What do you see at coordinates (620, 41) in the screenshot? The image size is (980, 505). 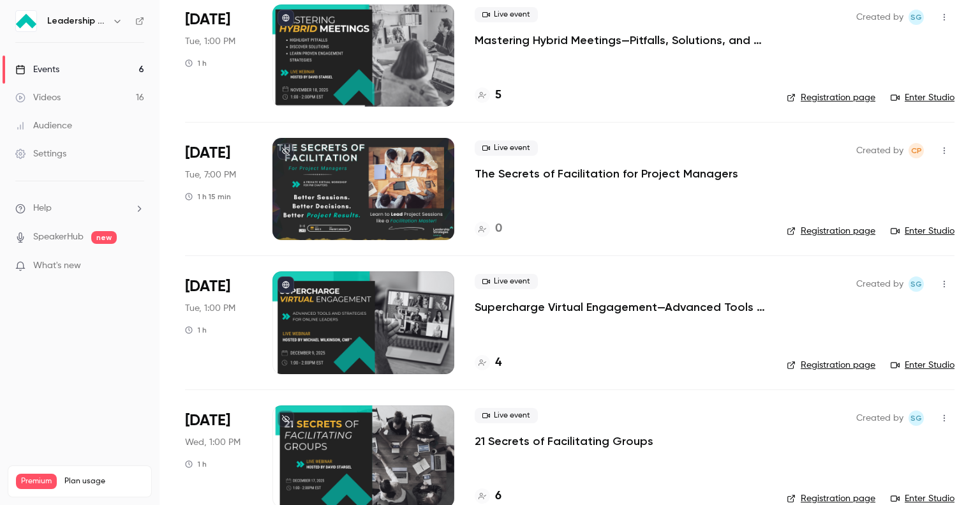 I see `p: Mastering Hybrid Meetings—Pitfalls, Solutions, and Proven Engagement Strategies` at bounding box center [620, 41].